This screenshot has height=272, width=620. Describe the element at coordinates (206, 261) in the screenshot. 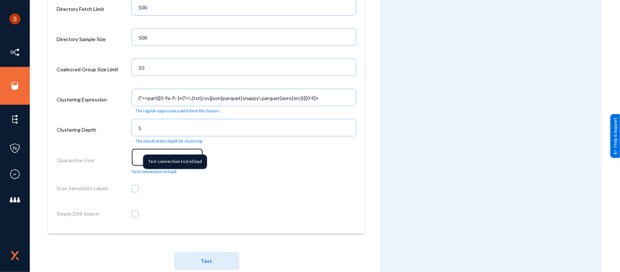

I see `span: Test` at that location.